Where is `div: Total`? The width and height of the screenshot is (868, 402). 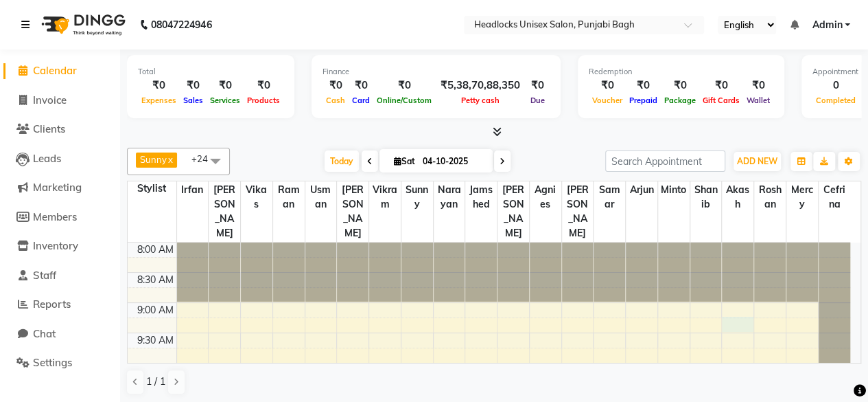
div: Total is located at coordinates (211, 72).